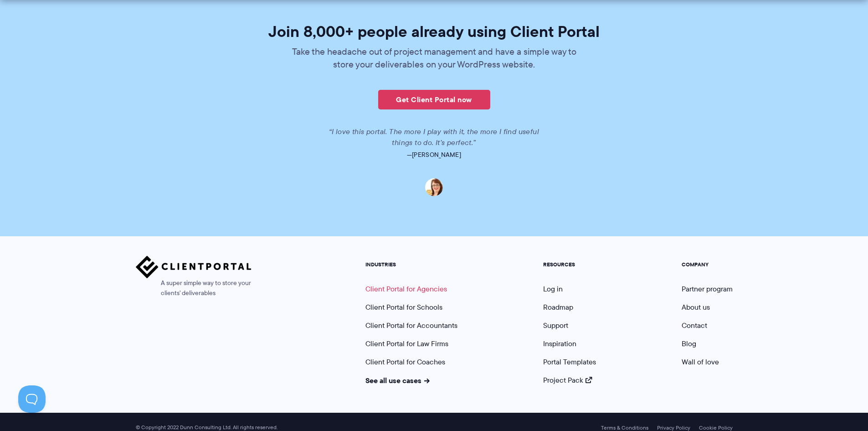  What do you see at coordinates (407, 343) in the screenshot?
I see `a: Client Portal for Law Firms` at bounding box center [407, 343].